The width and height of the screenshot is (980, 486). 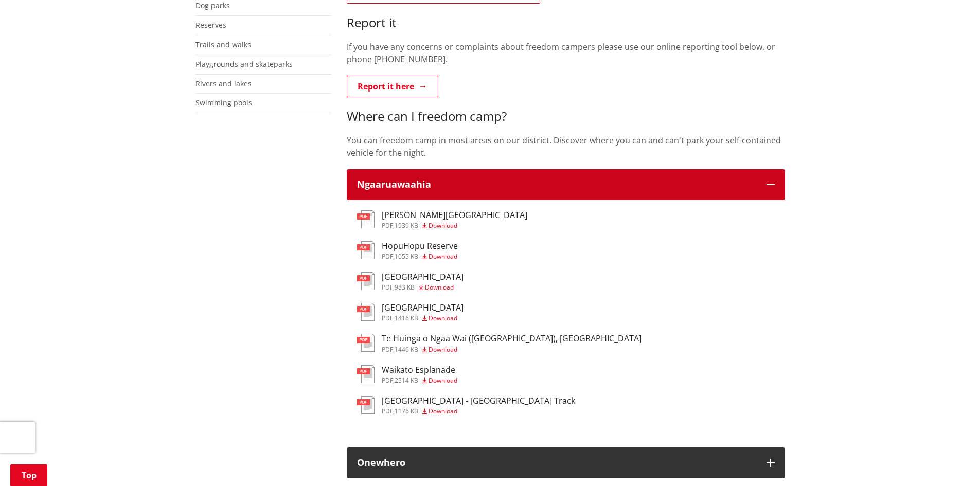 I want to click on a: HopuHopu Reserve pdf,1055 KB Download, so click(x=407, y=250).